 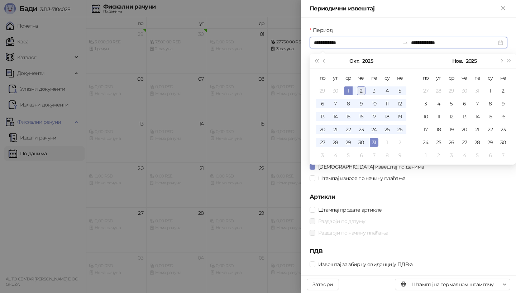 I want to click on td: 2025-11-06, so click(x=361, y=155).